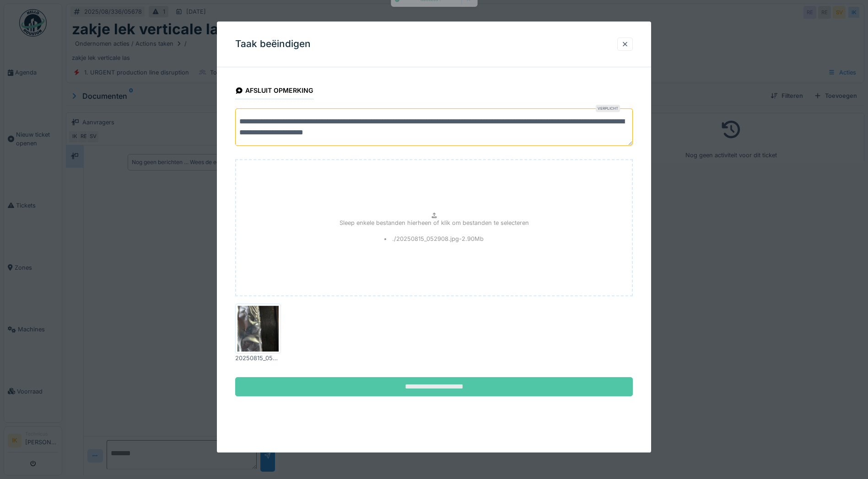  I want to click on div: Afsluit opmerking, so click(274, 92).